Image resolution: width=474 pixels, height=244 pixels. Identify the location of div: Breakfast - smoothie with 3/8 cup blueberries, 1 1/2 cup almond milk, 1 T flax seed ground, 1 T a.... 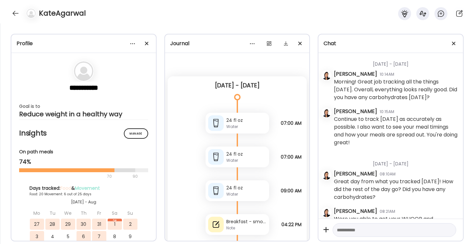
(247, 221).